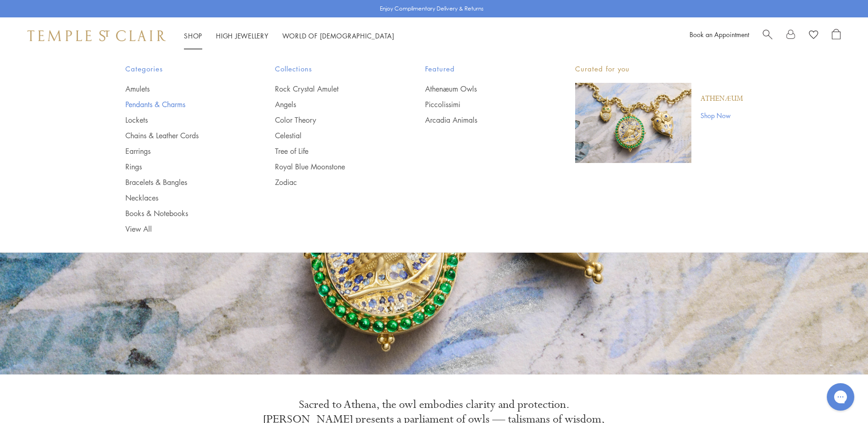 The height and width of the screenshot is (423, 868). Describe the element at coordinates (332, 68) in the screenshot. I see `span: Collections` at that location.